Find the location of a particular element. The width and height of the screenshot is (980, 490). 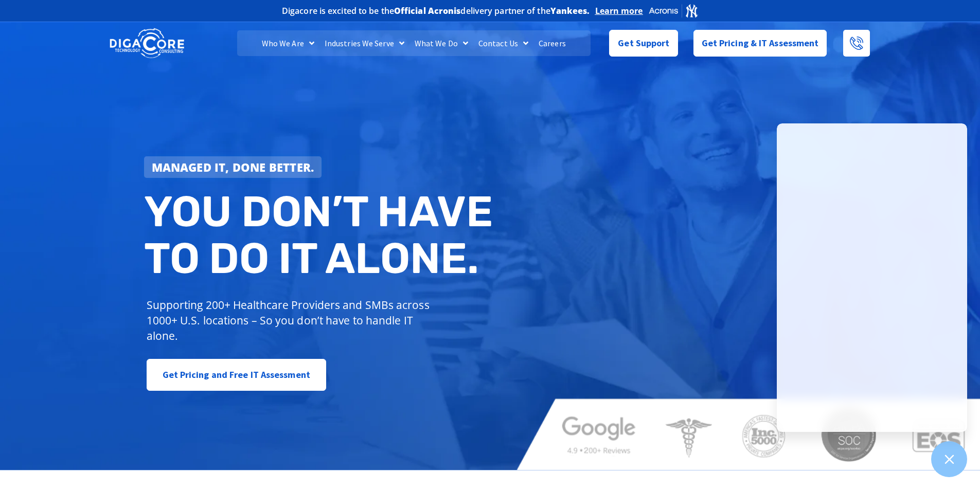

img: Acronis is located at coordinates (673, 10).